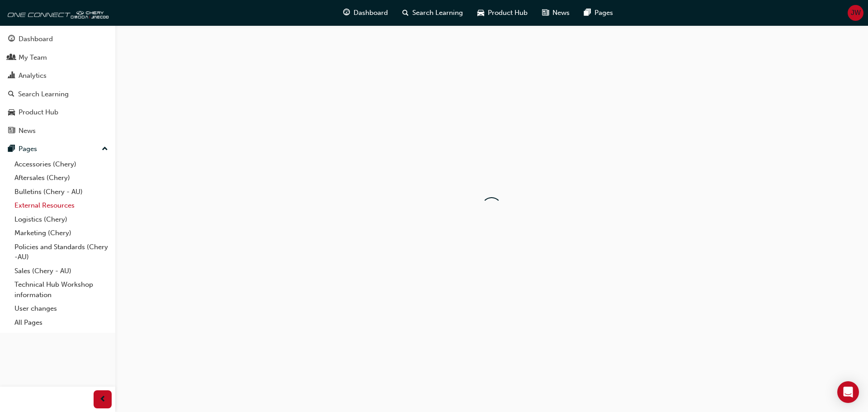 This screenshot has height=412, width=868. Describe the element at coordinates (105, 149) in the screenshot. I see `span: up-icon` at that location.